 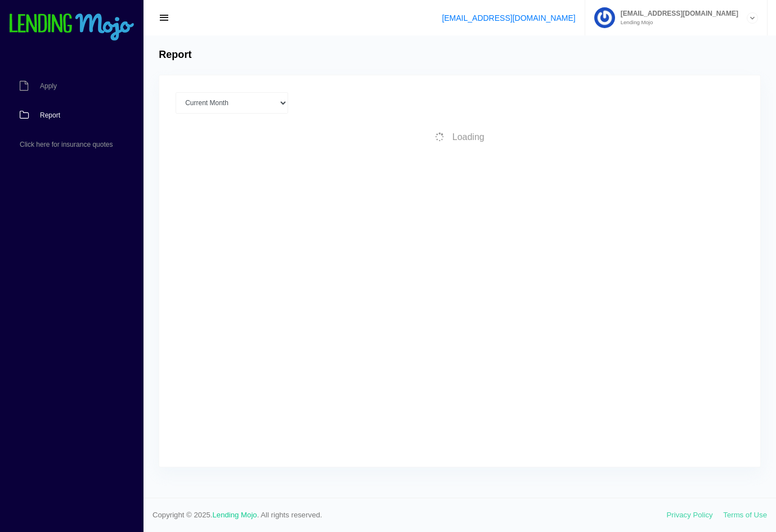 What do you see at coordinates (175, 55) in the screenshot?
I see `h4: Report` at bounding box center [175, 55].